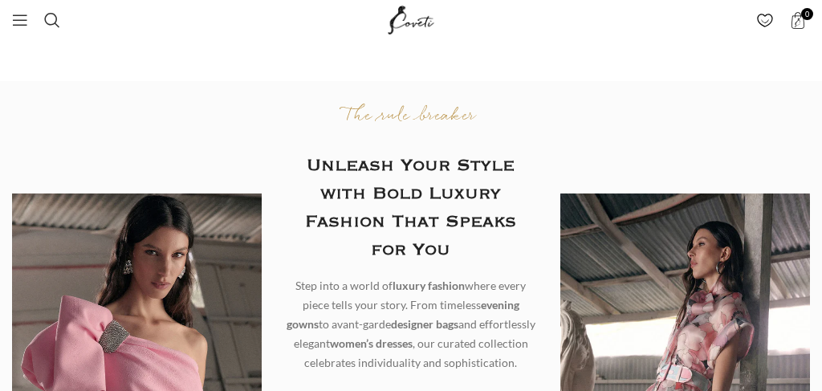 The height and width of the screenshot is (391, 822). I want to click on h2: Unleash Your Style with Bold Luxury Fashion That Speaks for You, so click(410, 208).